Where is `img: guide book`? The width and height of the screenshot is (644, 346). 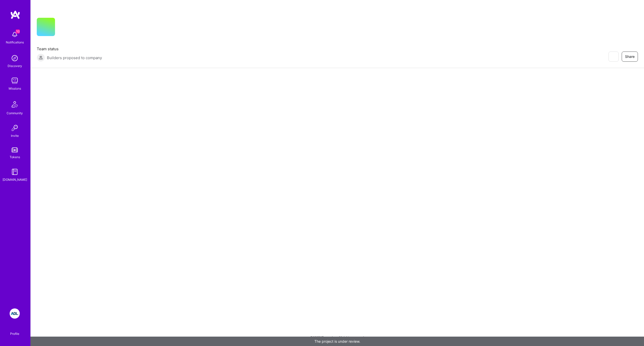 img: guide book is located at coordinates (15, 172).